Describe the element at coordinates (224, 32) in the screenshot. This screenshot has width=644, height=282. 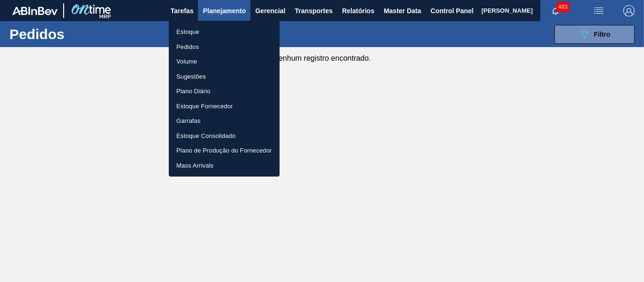
I see `a: Estoque` at that location.